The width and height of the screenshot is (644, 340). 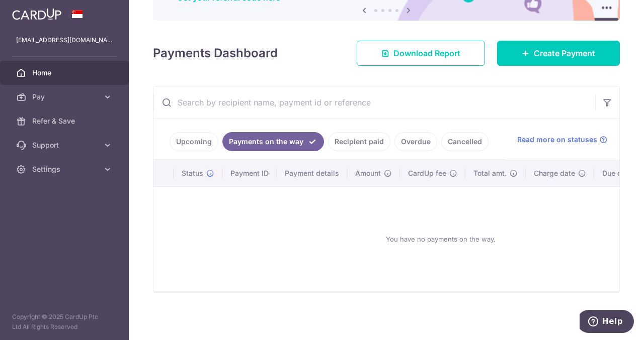 What do you see at coordinates (37, 14) in the screenshot?
I see `img: CardUp` at bounding box center [37, 14].